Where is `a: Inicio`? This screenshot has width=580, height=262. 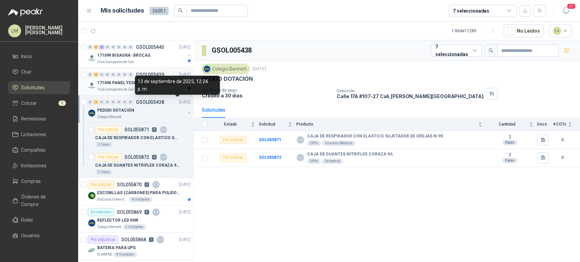 a: Inicio is located at coordinates (39, 56).